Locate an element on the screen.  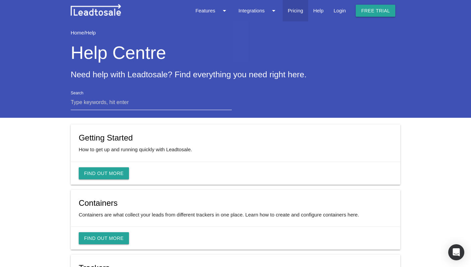
a: HubSpot is located at coordinates (241, 49).